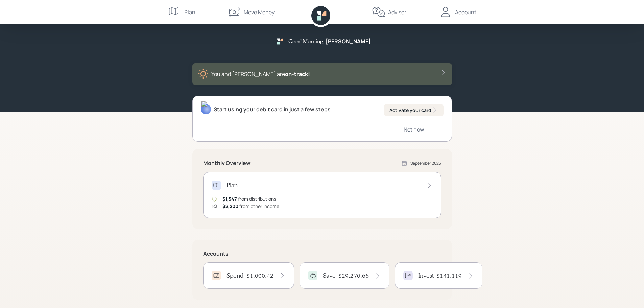  Describe the element at coordinates (229, 199) in the screenshot. I see `span: $1,547` at that location.